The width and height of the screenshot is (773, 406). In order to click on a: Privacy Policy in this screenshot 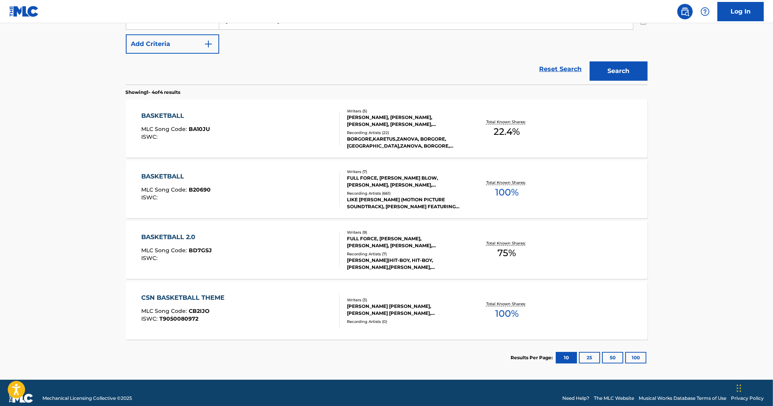, I will do `click(748, 398)`.